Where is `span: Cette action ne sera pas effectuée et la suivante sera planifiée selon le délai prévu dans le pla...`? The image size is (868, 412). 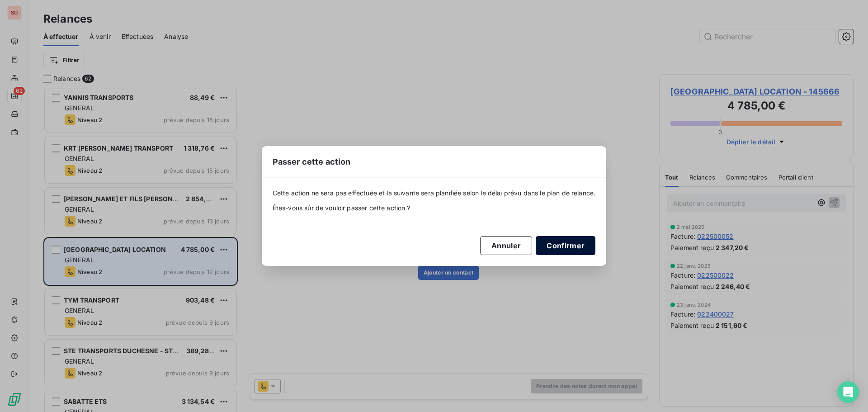
span: Cette action ne sera pas effectuée et la suivante sera planifiée selon le délai prévu dans le pla... is located at coordinates (434, 193).